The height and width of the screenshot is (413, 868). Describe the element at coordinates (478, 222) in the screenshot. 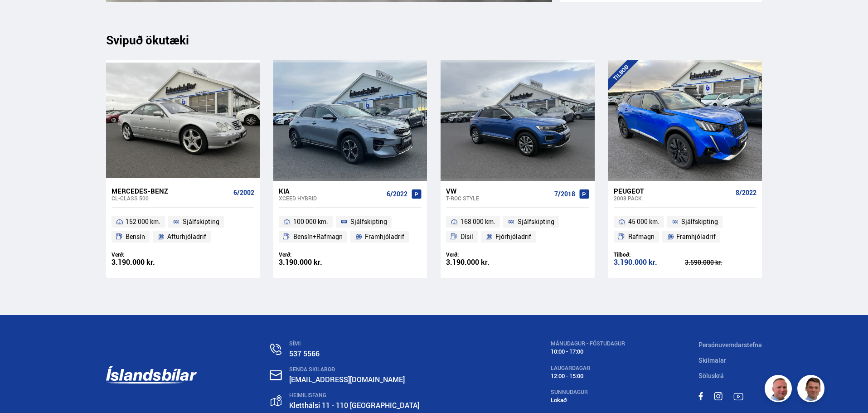

I see `span: 168 000 km.` at that location.